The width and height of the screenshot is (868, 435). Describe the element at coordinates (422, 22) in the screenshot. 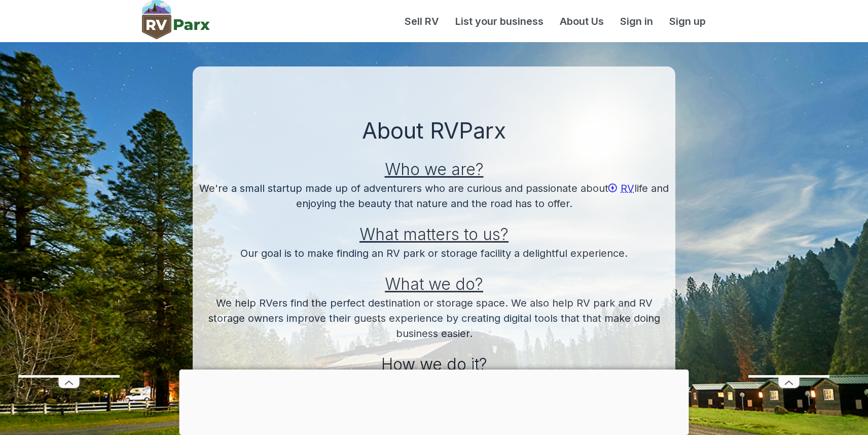

I see `a: Sell RV` at that location.